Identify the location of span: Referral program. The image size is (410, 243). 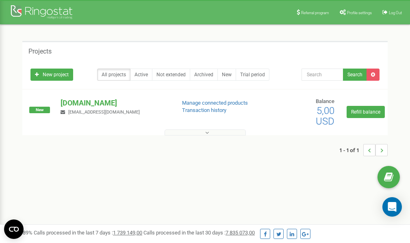
(315, 13).